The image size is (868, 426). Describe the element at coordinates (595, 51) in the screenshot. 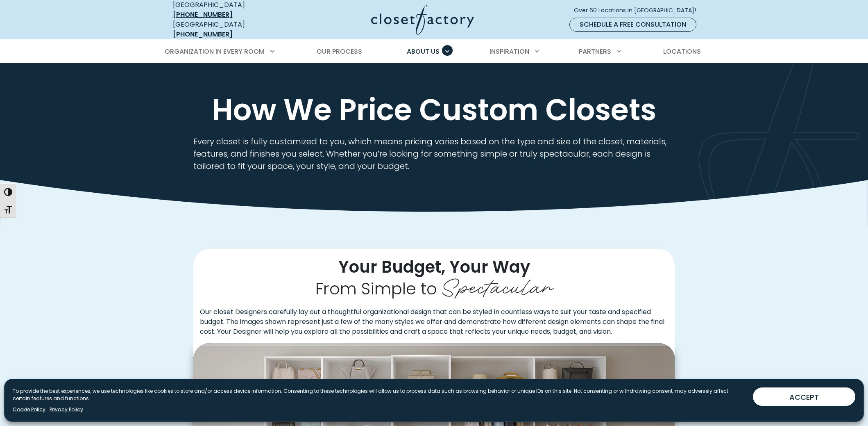

I see `span: Partners` at that location.